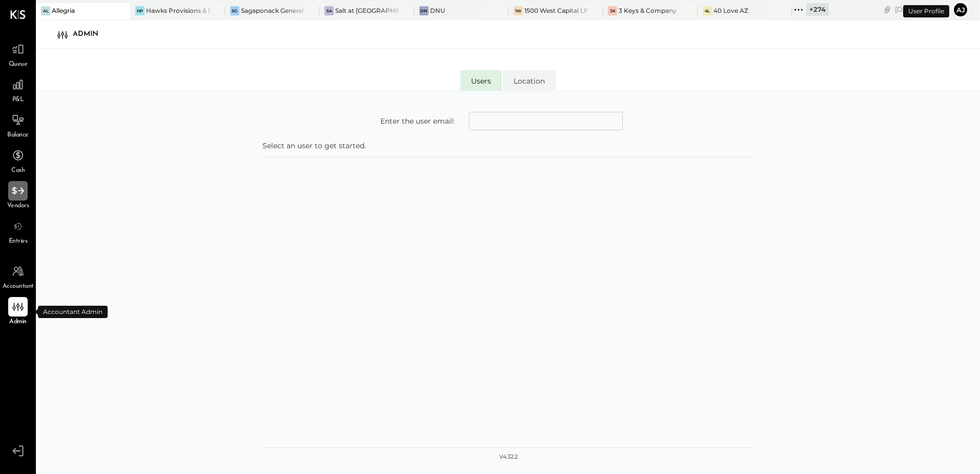  What do you see at coordinates (63, 10) in the screenshot?
I see `div: Allegria` at bounding box center [63, 10].